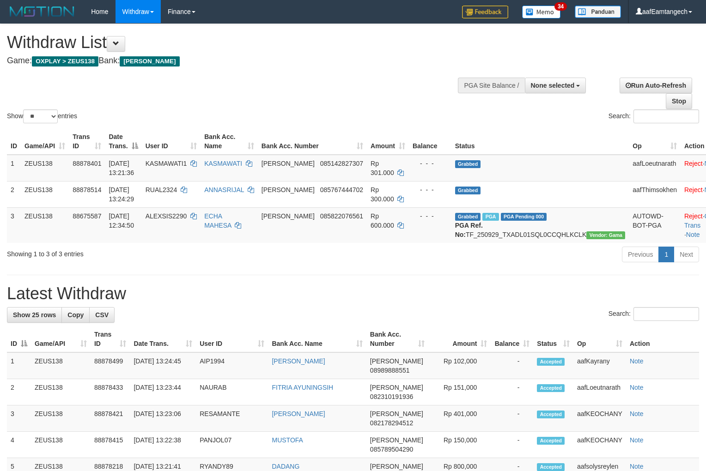 The image size is (706, 471). Describe the element at coordinates (391, 423) in the screenshot. I see `span: Copy 082178294512 to clipboard` at that location.